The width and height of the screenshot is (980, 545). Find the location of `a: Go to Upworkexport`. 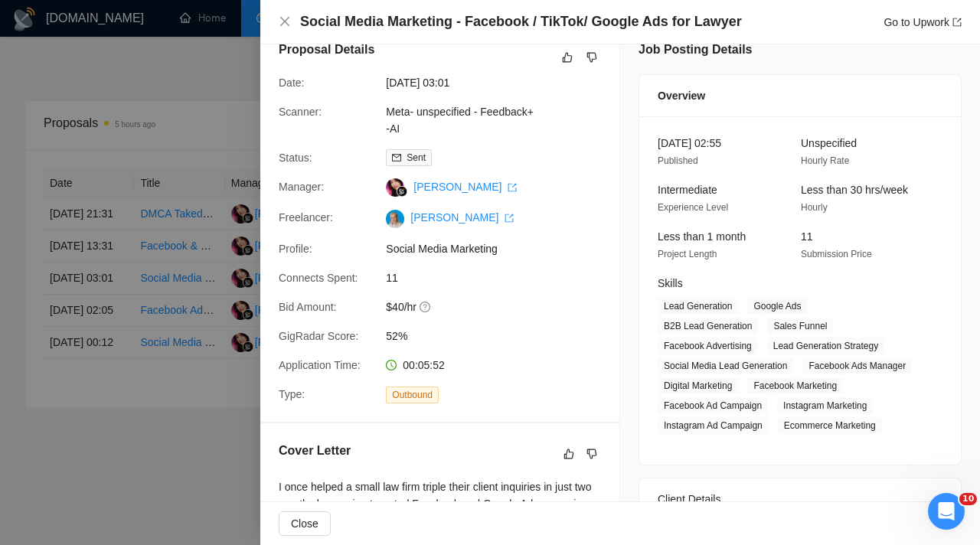

a: Go to Upworkexport is located at coordinates (922, 22).